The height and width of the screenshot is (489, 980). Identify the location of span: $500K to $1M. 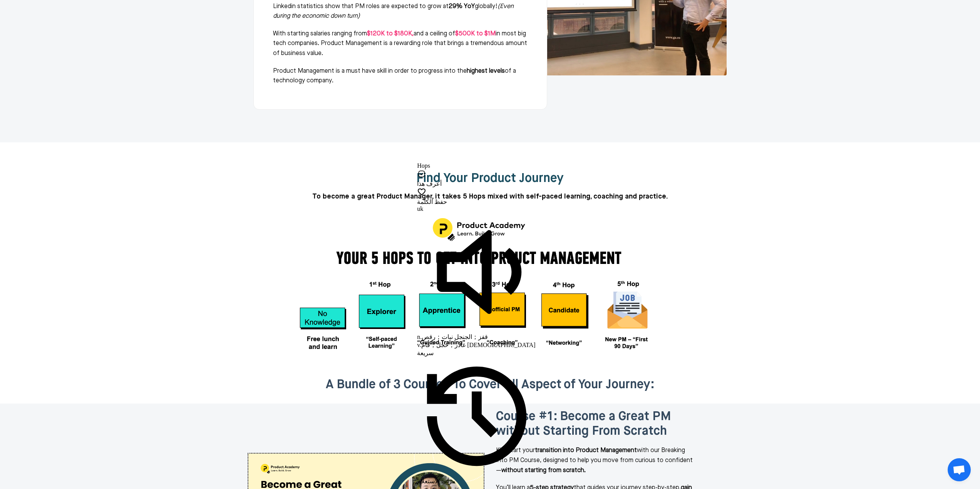
(475, 34).